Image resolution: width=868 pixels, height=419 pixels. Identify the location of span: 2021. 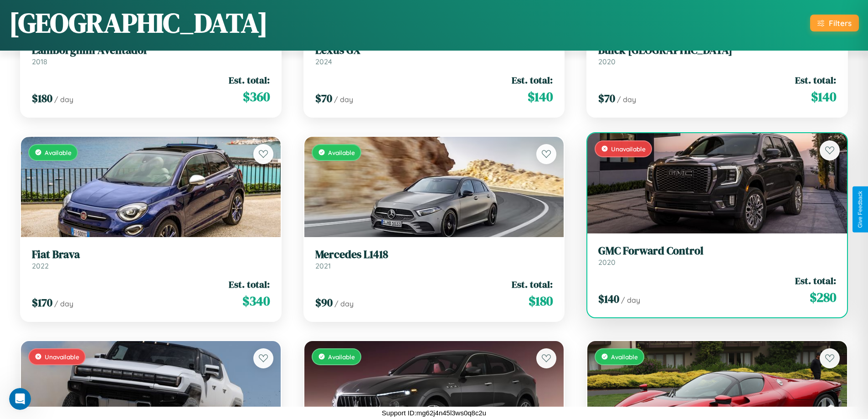
(323, 266).